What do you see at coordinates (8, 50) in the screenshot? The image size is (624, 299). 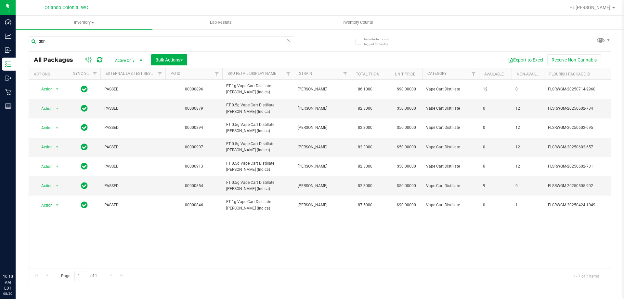 I see `inline-svg: Inbound` at bounding box center [8, 50].